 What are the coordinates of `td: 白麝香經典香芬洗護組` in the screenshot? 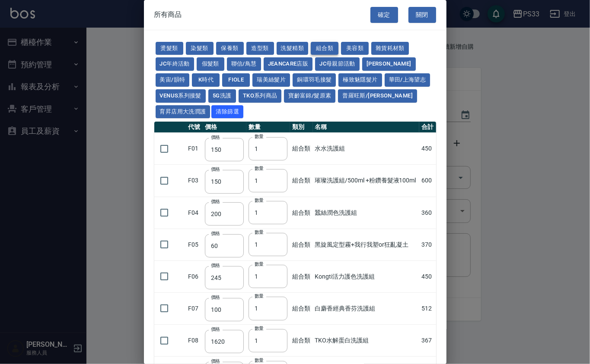 It's located at (366, 309).